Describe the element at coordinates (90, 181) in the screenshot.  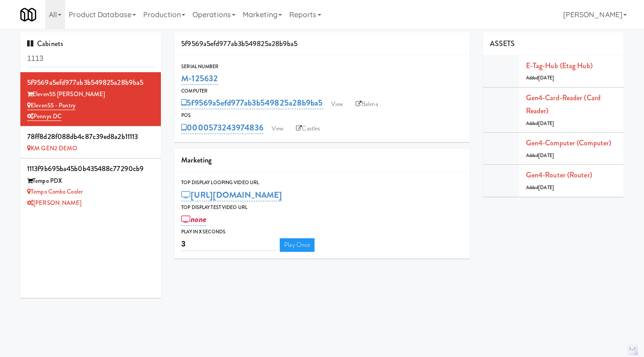
I see `div: Tempo PDX` at that location.